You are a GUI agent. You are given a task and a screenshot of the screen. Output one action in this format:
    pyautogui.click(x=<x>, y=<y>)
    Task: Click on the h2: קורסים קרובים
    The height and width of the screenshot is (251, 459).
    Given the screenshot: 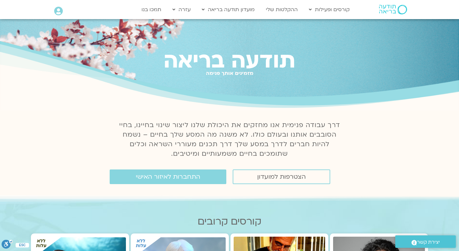 What is the action you would take?
    pyautogui.click(x=230, y=222)
    